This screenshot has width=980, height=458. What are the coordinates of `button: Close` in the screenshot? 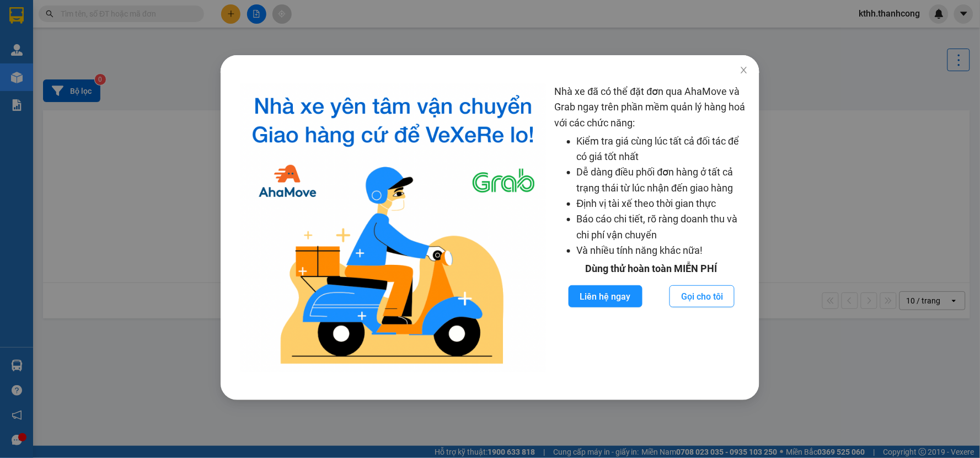 It's located at (744, 71).